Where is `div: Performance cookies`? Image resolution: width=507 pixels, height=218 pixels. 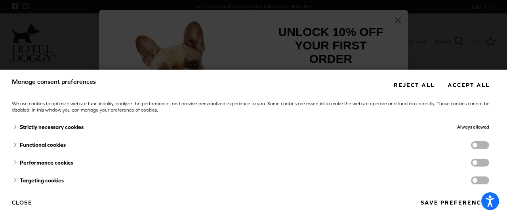 div: Performance cookies is located at coordinates (179, 163).